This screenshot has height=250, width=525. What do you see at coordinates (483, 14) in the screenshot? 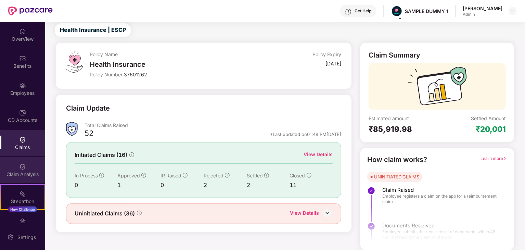
I see `div: Admin` at bounding box center [483, 14].